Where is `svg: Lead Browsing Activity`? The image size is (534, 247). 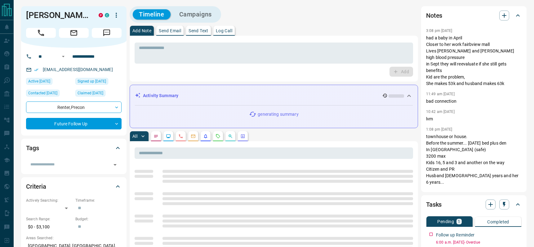
svg: Lead Browsing Activity is located at coordinates (168, 136).